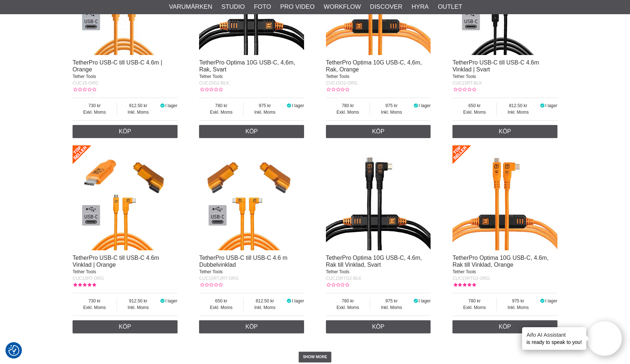  I want to click on a: Hyra, so click(420, 7).